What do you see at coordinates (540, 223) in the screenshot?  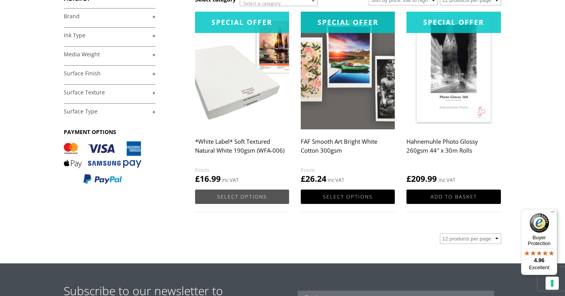 I see `img: Trusted Shops Trustmark` at bounding box center [540, 223].